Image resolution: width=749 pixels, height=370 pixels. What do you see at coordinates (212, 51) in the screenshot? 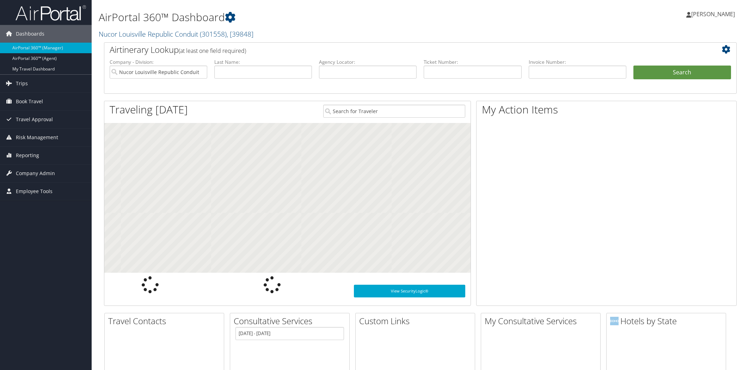
I see `span: (at least one field required)` at bounding box center [212, 51].